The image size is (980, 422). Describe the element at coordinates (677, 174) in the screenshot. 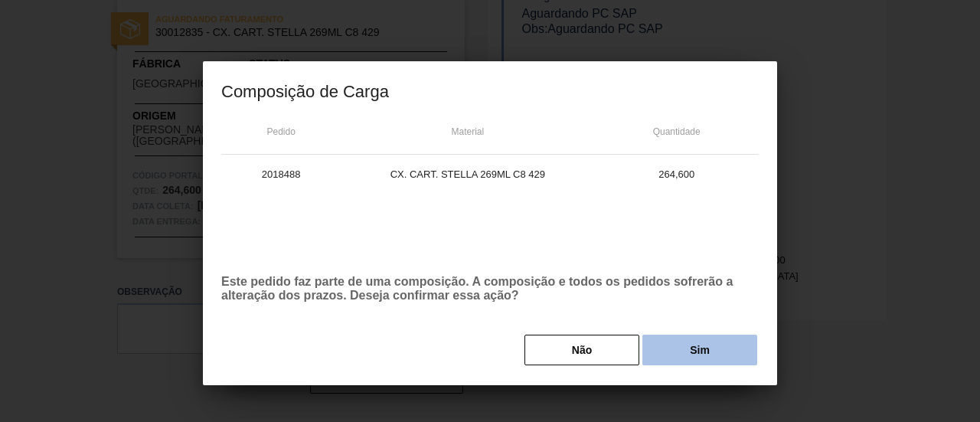

I see `td: 264,600` at that location.